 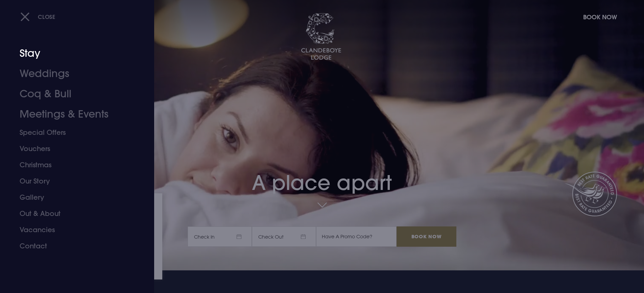 What do you see at coordinates (73, 214) in the screenshot?
I see `a: Out & About` at bounding box center [73, 214].